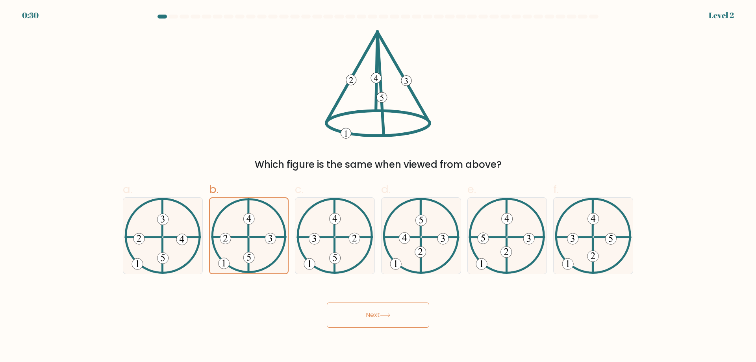 The height and width of the screenshot is (362, 756). What do you see at coordinates (214, 189) in the screenshot?
I see `span: b.` at bounding box center [214, 189].